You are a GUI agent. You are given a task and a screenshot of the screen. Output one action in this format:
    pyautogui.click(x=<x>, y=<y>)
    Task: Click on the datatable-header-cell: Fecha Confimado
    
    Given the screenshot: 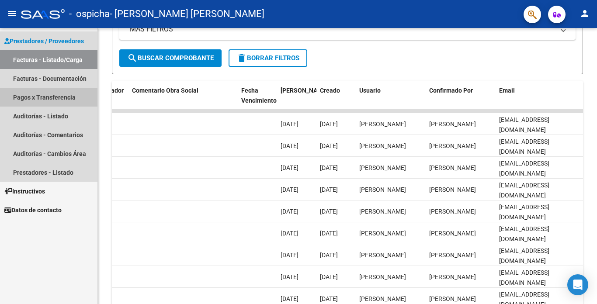 What is the action you would take?
    pyautogui.click(x=297, y=101)
    